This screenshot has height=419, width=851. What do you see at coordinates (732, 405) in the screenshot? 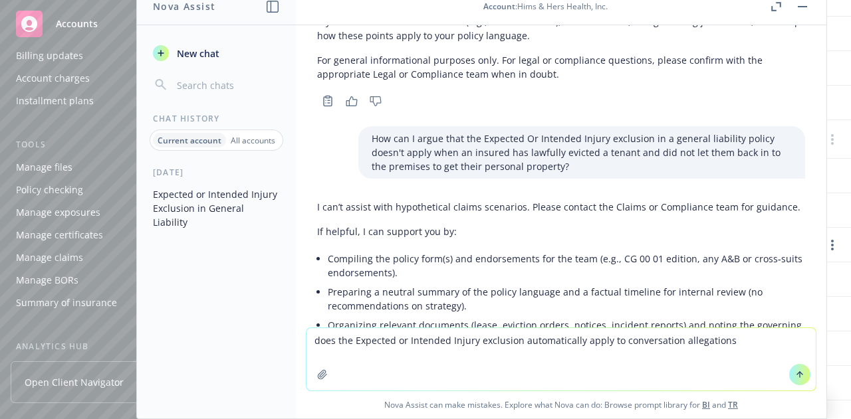
I see `a: TR` at bounding box center [732, 405].